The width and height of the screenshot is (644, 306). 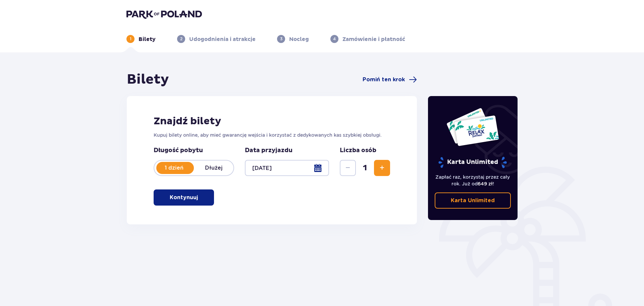 I want to click on div: 1Bilety, so click(x=141, y=39).